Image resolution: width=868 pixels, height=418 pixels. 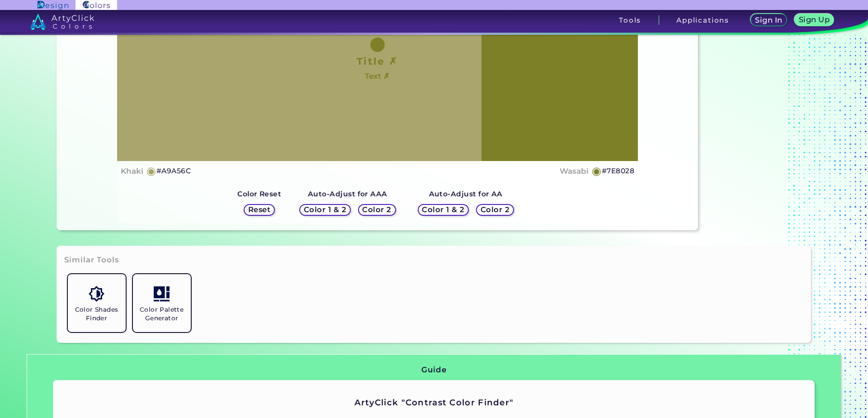 I want to click on h2: ArtyClick "Contrast Color Finder", so click(x=434, y=403).